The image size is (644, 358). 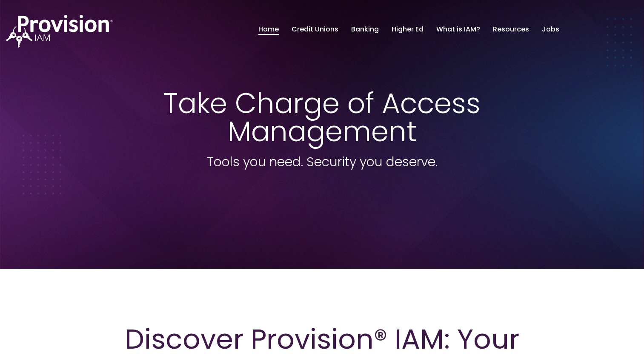 I want to click on a: Higher Ed, so click(x=408, y=29).